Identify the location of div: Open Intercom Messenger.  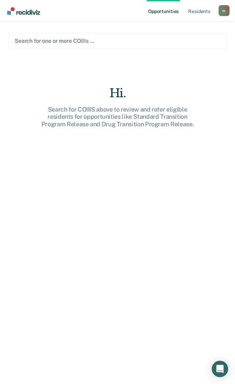
(220, 369).